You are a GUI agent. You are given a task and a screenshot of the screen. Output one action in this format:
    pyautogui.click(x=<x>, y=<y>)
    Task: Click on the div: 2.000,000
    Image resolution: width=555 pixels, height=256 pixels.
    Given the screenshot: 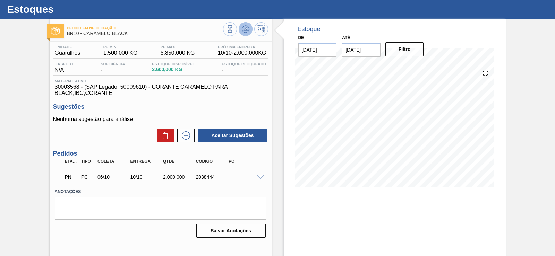 What is the action you would take?
    pyautogui.click(x=179, y=177)
    